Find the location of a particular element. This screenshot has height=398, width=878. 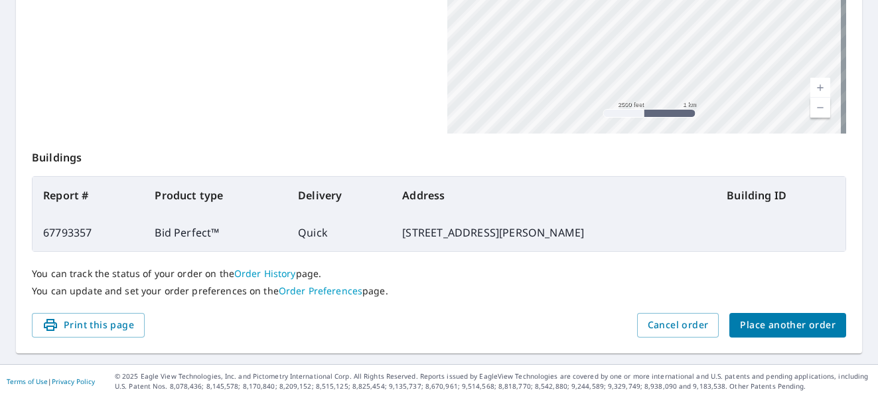

p: Buildings is located at coordinates (439, 155).